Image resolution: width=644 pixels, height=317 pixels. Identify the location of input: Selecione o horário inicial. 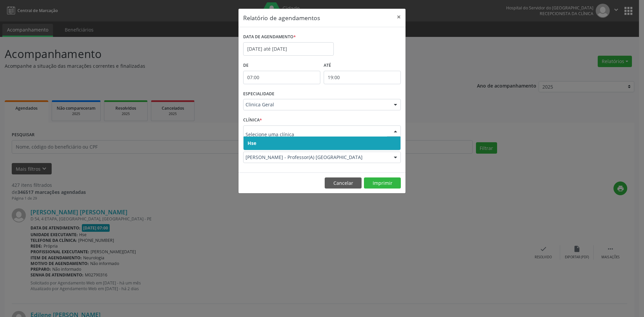
(282, 77).